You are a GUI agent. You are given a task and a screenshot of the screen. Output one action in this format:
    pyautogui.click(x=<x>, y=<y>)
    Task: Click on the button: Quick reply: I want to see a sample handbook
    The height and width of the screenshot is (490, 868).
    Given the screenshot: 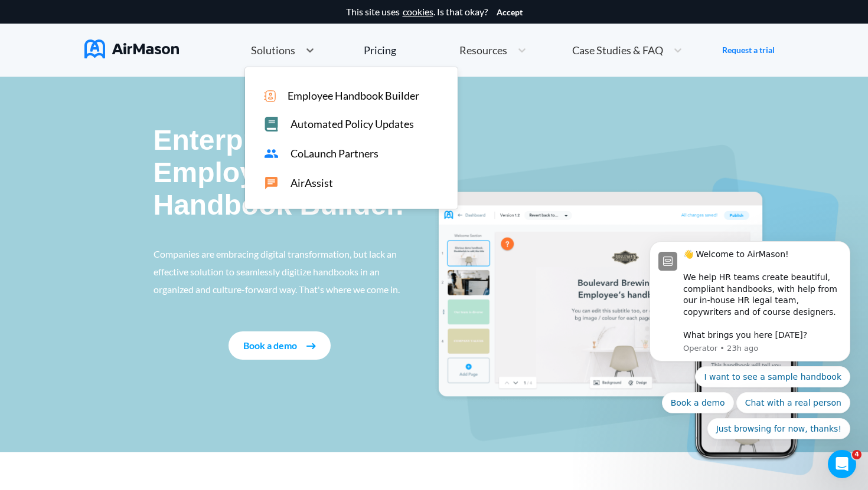 What is the action you would take?
    pyautogui.click(x=140, y=146)
    